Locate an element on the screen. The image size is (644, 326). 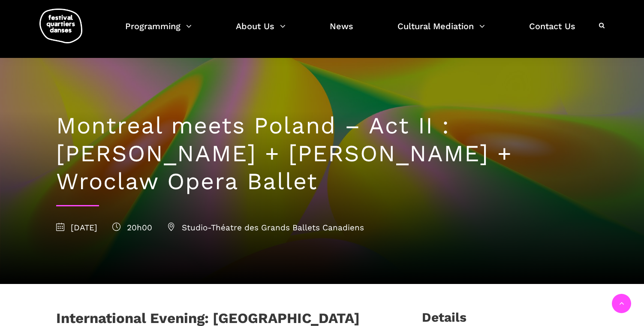
img: logo-fqd-med is located at coordinates (61, 26).